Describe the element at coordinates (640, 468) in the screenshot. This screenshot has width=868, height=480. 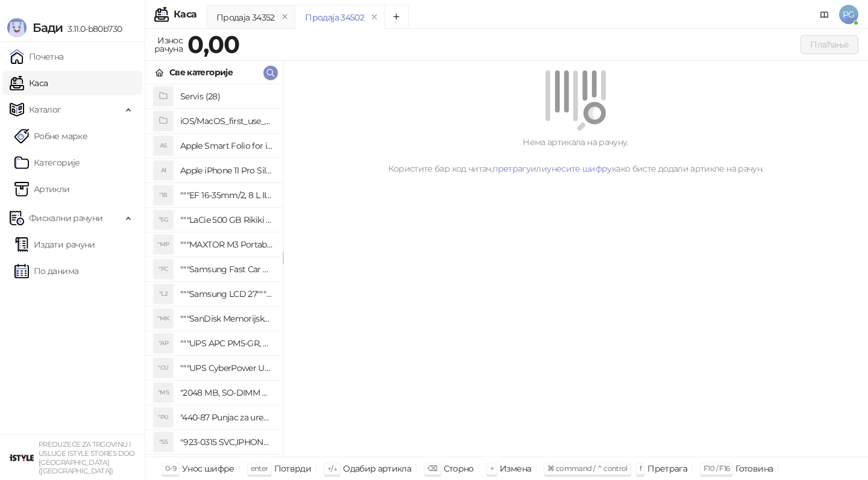
I see `span: f` at that location.